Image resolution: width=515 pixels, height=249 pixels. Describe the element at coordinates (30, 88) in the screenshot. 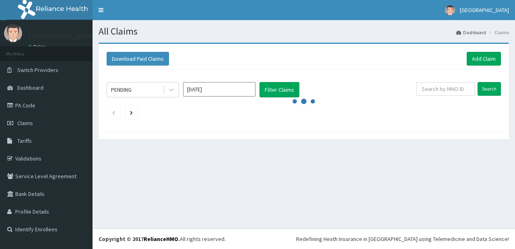

I see `span: Dashboard` at that location.